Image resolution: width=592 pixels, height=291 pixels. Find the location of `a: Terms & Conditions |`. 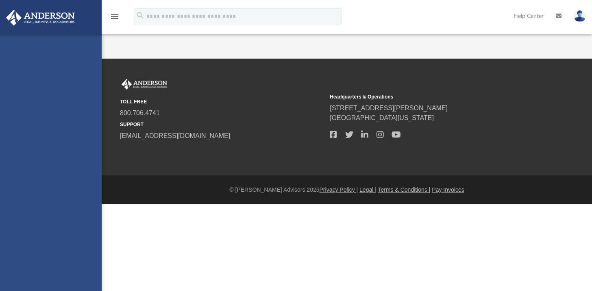

a: Terms & Conditions | is located at coordinates (404, 190).